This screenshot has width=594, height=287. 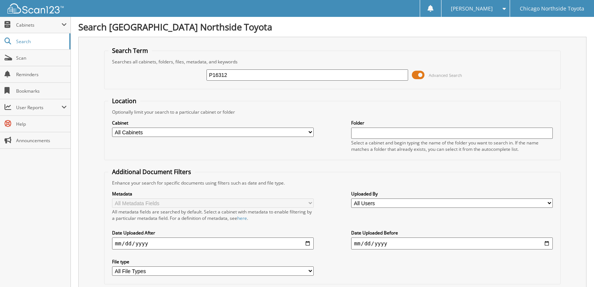 What do you see at coordinates (213, 193) in the screenshot?
I see `label: Metadata` at bounding box center [213, 193].